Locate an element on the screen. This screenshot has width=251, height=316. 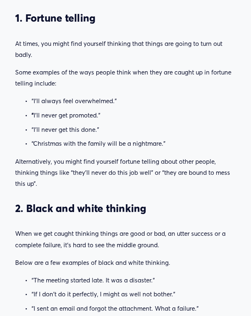
p: I’ll never get promoted.” is located at coordinates (133, 115).